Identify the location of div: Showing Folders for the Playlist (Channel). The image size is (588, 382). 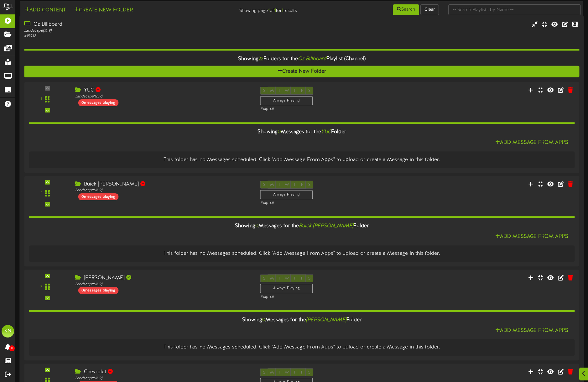
(302, 59).